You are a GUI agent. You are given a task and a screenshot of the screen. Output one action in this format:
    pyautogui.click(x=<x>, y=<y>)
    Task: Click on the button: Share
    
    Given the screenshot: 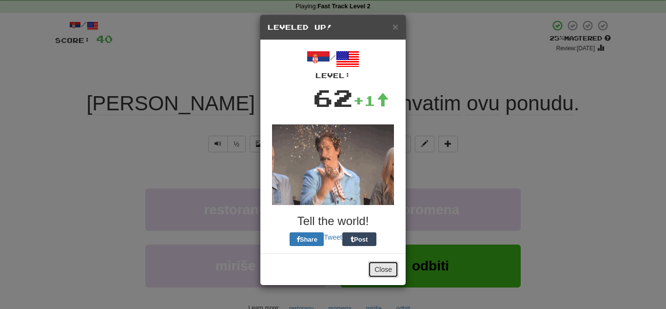 What is the action you would take?
    pyautogui.click(x=307, y=239)
    